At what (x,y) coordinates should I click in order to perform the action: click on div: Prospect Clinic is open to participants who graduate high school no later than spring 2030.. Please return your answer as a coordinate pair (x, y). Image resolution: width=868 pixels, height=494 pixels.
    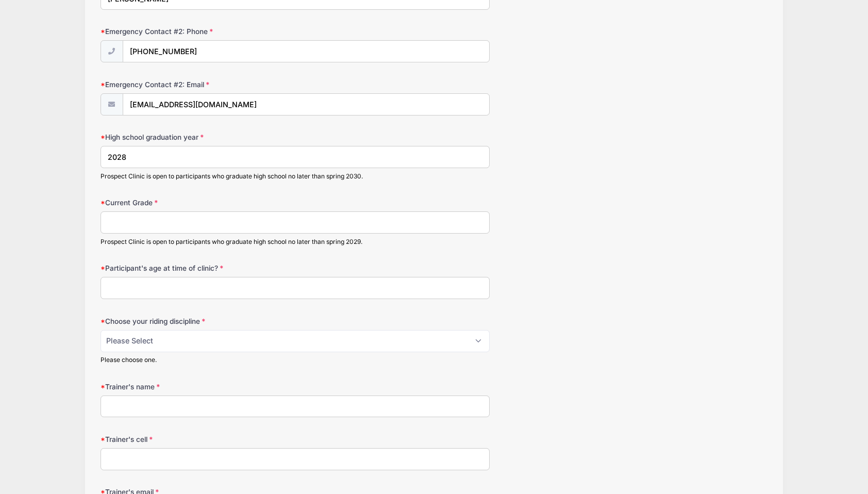
    Looking at the image, I should click on (295, 176).